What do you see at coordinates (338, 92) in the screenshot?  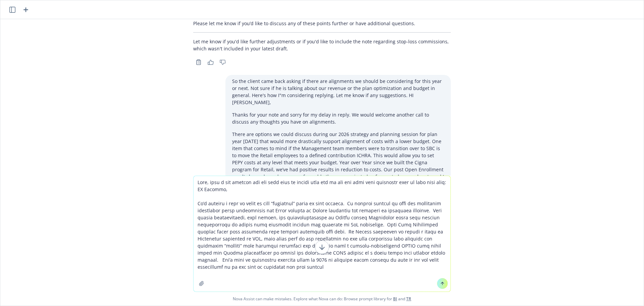 I see `p: So the client came back asking if there are alignments we should be considering for this year or ...` at bounding box center [338, 92].